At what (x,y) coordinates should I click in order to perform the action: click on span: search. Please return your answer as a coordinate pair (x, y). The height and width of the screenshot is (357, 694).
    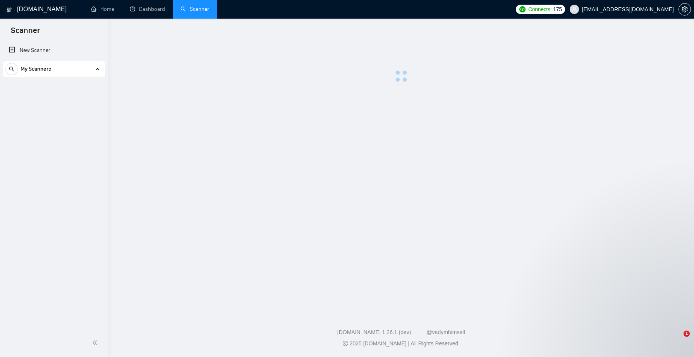
    Looking at the image, I should click on (12, 69).